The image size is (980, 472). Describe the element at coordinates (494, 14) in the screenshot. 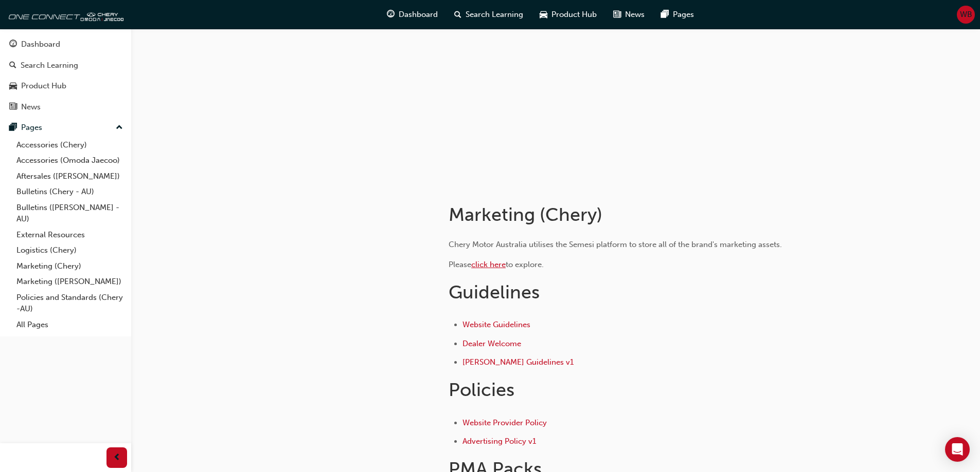

I see `span: Search Learning` at that location.